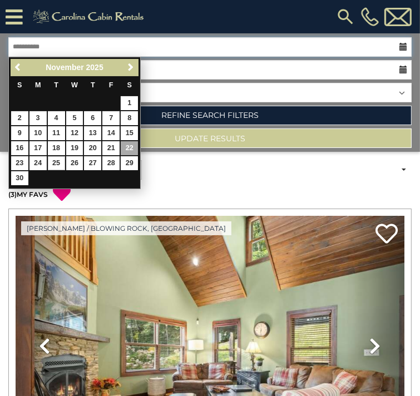 This screenshot has width=420, height=396. Describe the element at coordinates (56, 163) in the screenshot. I see `a: 25` at that location.